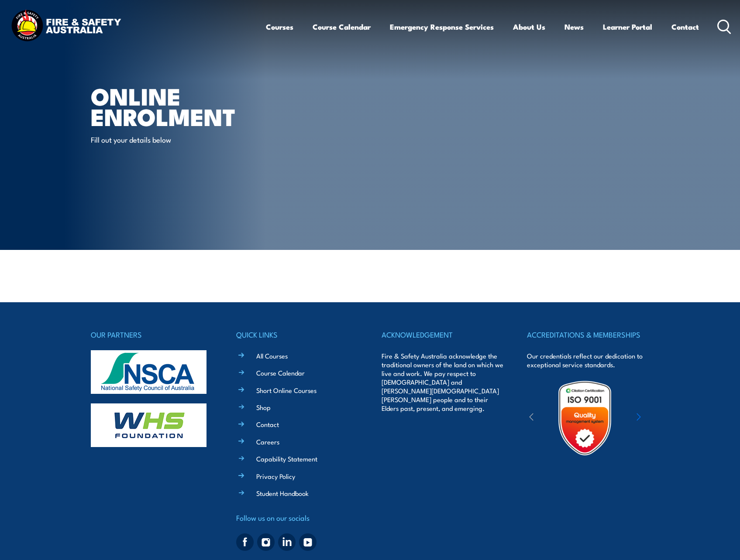  What do you see at coordinates (280, 27) in the screenshot?
I see `a: Courses` at bounding box center [280, 27].